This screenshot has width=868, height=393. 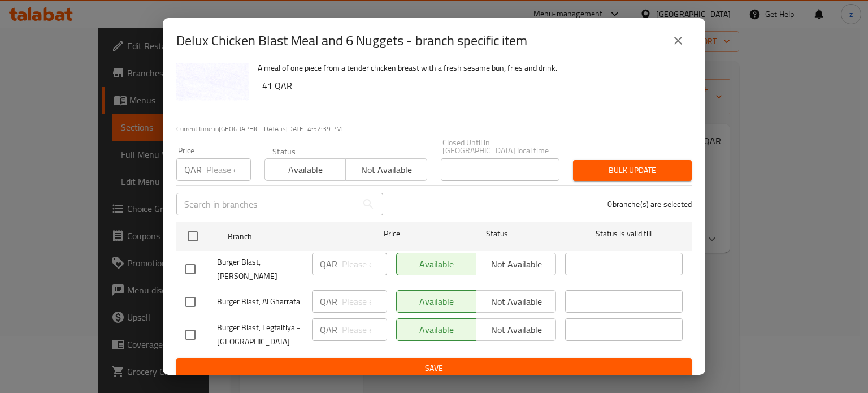 I want to click on p: A meal of one piece from a tender chicken breast with a fresh sesame bun, fries and drink., so click(x=470, y=68).